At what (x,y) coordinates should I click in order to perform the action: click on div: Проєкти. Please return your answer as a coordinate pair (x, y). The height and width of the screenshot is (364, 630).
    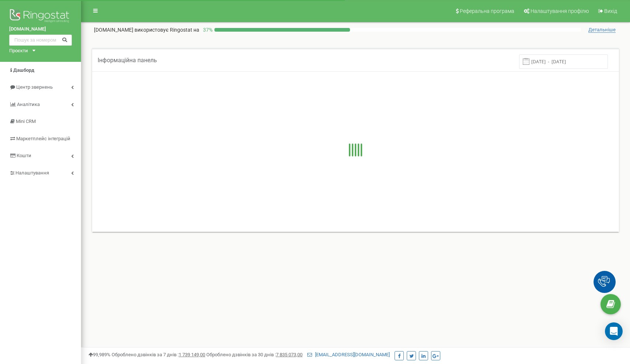
    Looking at the image, I should click on (18, 51).